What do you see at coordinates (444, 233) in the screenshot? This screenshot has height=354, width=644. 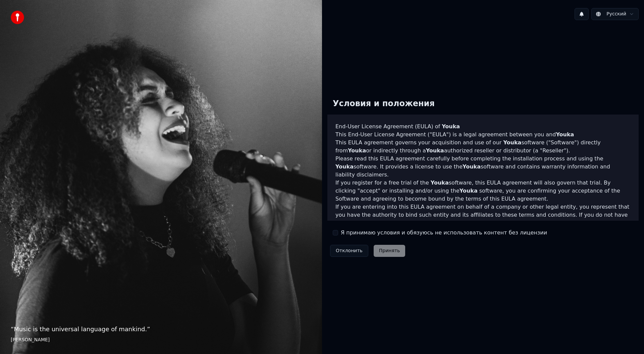 I see `label: Я принимаю условия и обязуюсь не использовать контент без лицензии` at bounding box center [444, 233].